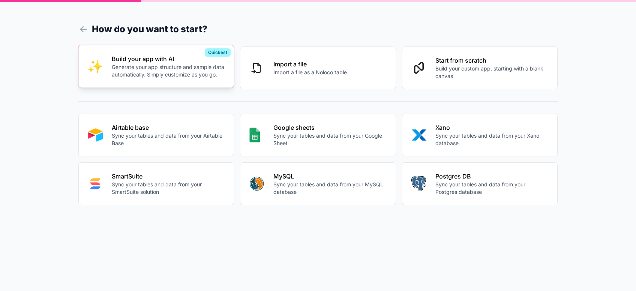 The height and width of the screenshot is (291, 636). Describe the element at coordinates (156, 66) in the screenshot. I see `button: INTERNAL_WITH_AIBuild your app with AIGenerate your app structure and sample data automatically. ...` at that location.